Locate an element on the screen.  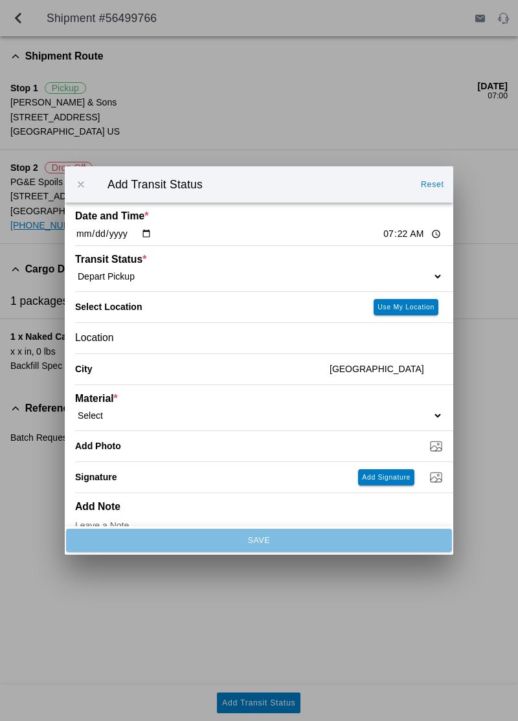
ion-label: City is located at coordinates (197, 369).